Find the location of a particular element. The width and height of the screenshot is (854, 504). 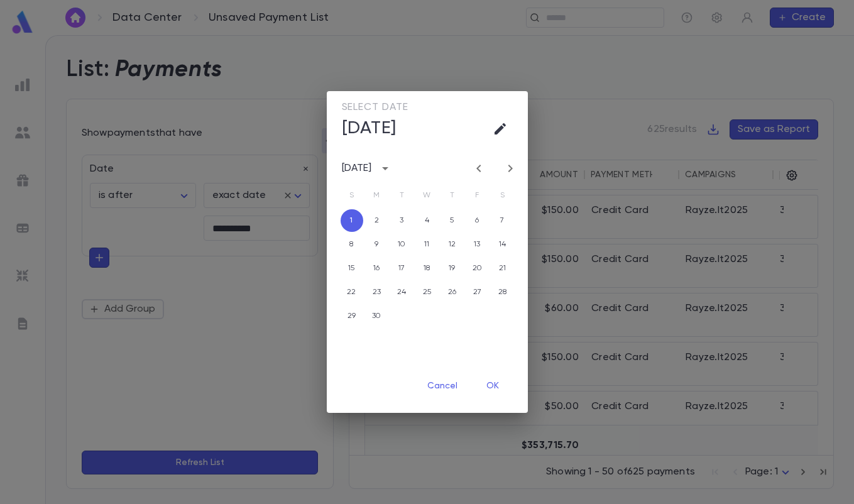

button: OK is located at coordinates (493, 386).